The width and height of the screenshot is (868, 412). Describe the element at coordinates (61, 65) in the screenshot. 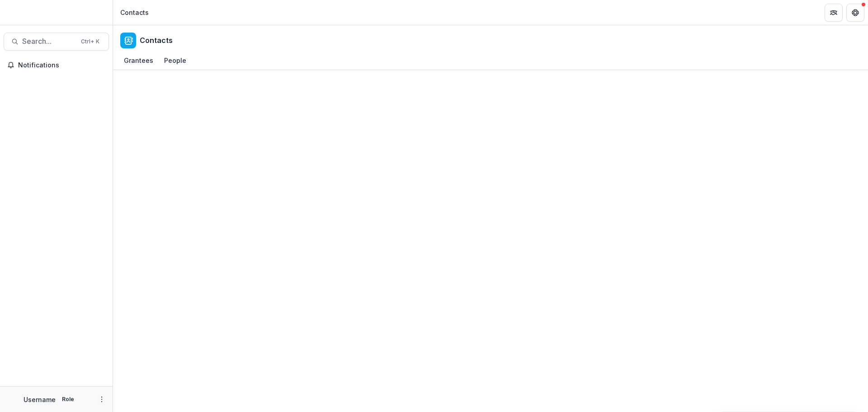

I see `span: Notifications` at that location.